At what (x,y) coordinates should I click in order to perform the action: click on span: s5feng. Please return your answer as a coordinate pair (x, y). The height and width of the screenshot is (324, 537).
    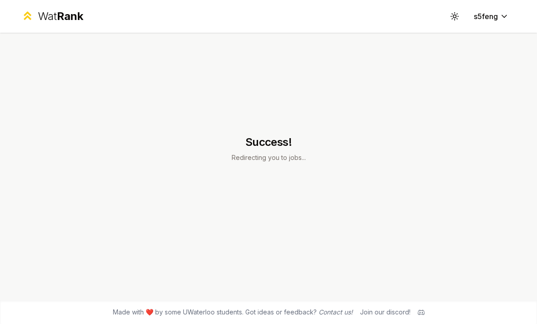
    Looking at the image, I should click on (485, 16).